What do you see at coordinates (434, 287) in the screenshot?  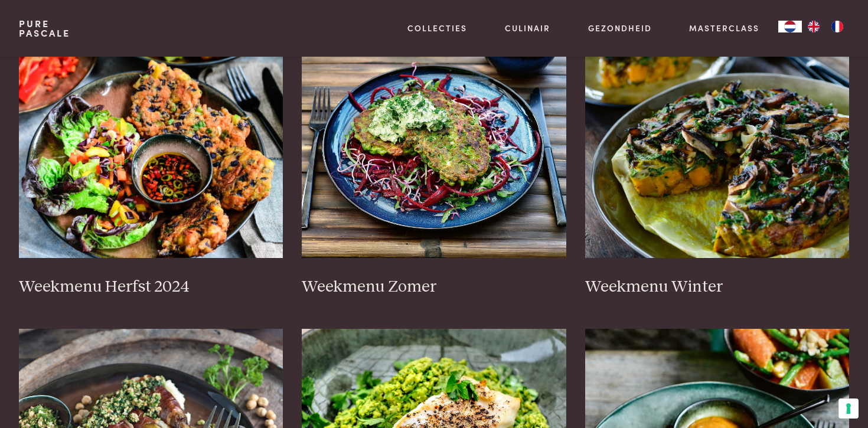 I see `h3: Weekmenu Zomer` at bounding box center [434, 287].